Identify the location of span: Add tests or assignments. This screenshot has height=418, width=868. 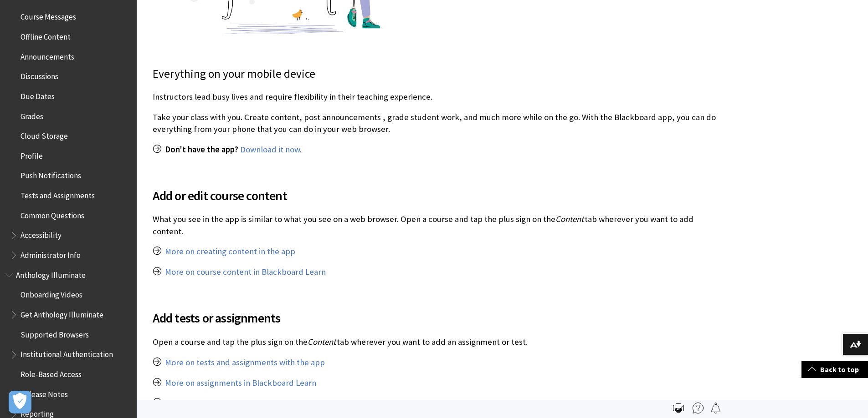
(435, 318).